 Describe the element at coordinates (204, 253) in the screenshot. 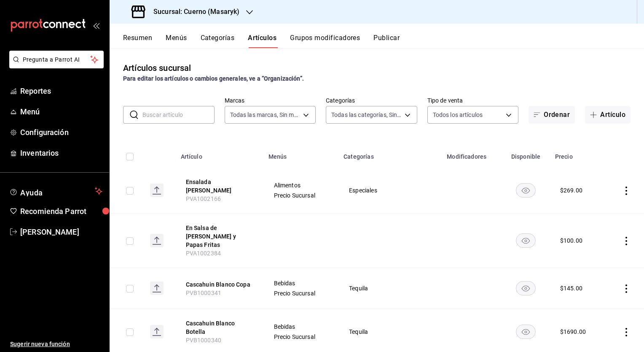

I see `span: PVA1002384` at that location.